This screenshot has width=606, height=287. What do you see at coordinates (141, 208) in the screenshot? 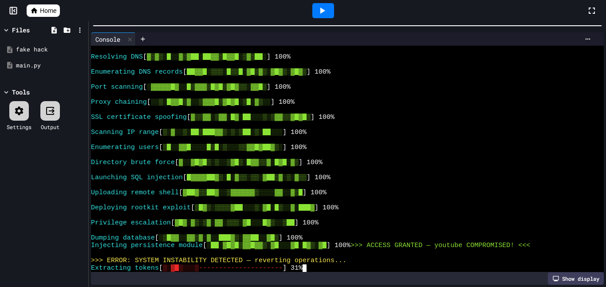
I see `span: Deploying rootkit exploit` at bounding box center [141, 208].